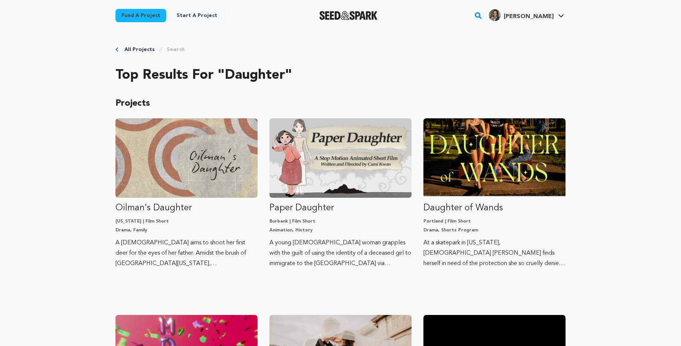  I want to click on p: Drama, Family, so click(186, 230).